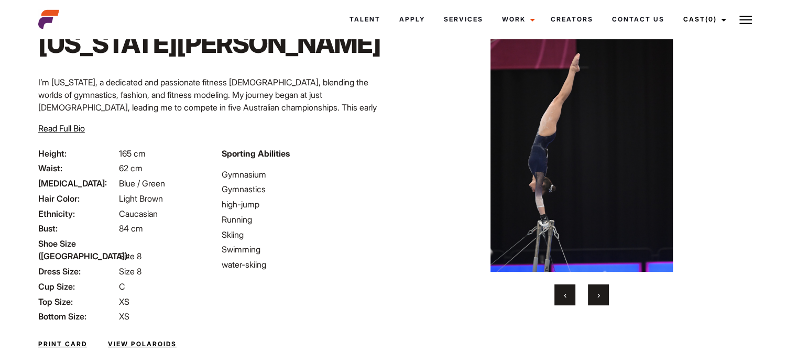  Describe the element at coordinates (307, 189) in the screenshot. I see `li: Gymnastics` at that location.